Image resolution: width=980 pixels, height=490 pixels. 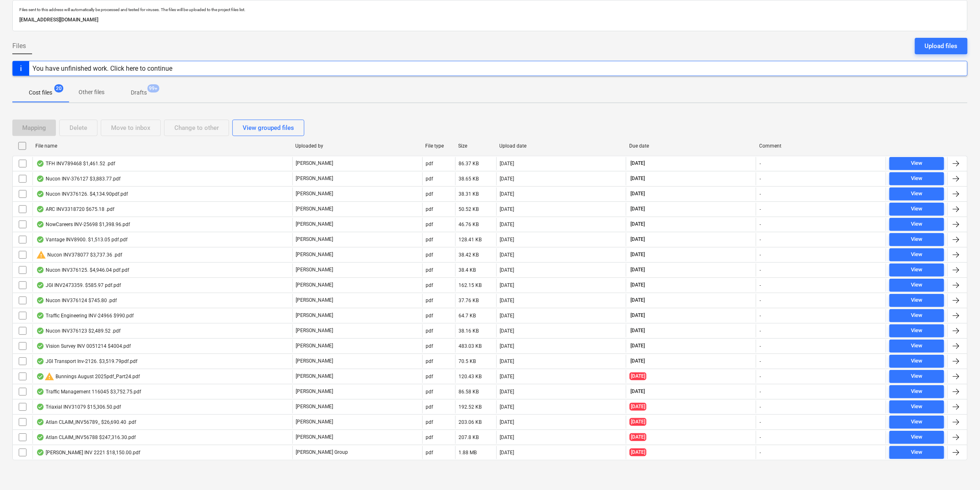 What do you see at coordinates (469, 178) in the screenshot?
I see `div: 38.65 KB` at bounding box center [469, 178].